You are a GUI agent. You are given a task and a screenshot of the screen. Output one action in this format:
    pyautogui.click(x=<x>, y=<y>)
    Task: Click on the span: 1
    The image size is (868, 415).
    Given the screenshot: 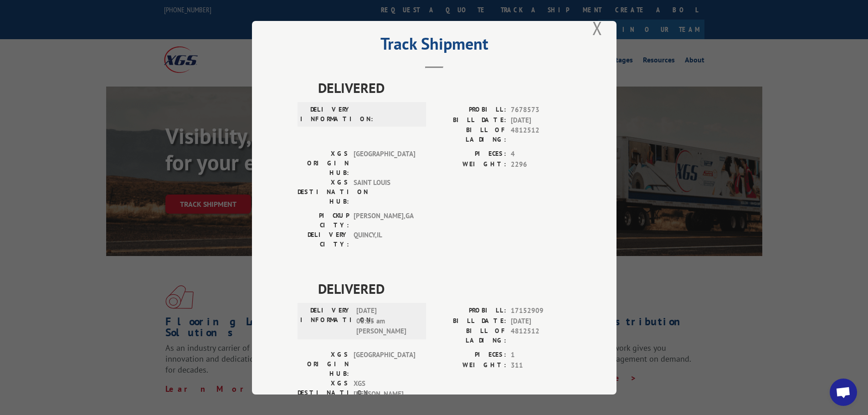 What is the action you would take?
    pyautogui.click(x=540, y=355)
    